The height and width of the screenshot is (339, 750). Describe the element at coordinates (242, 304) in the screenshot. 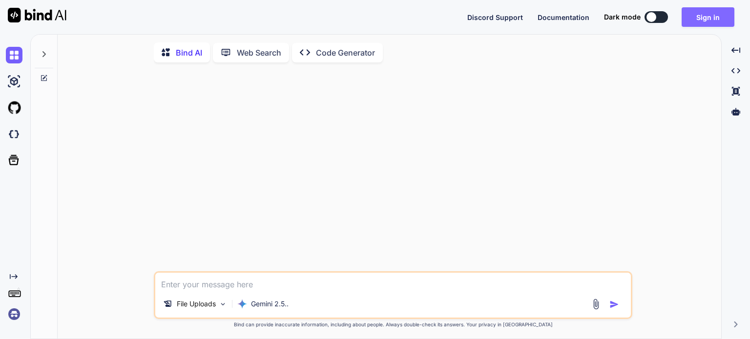

I see `img: Gemini 2.5 Pro` at that location.